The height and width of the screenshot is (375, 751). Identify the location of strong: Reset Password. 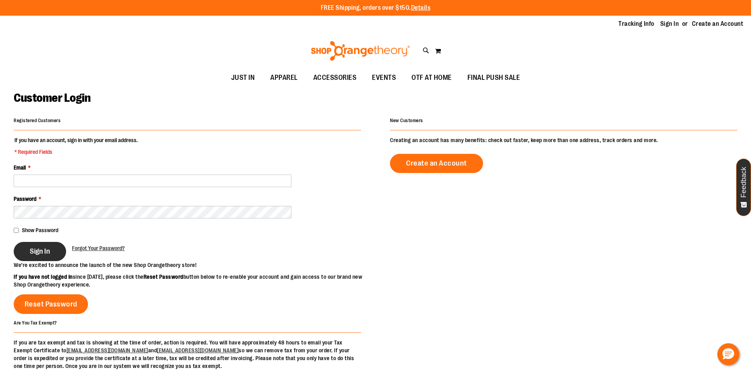
(164, 277).